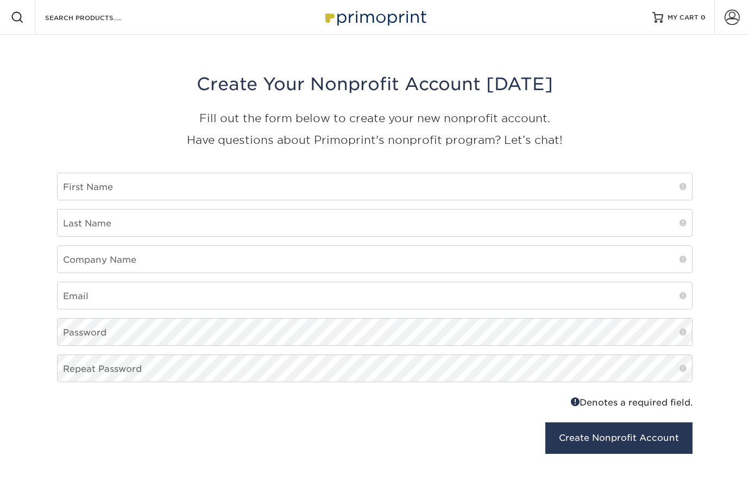 This screenshot has height=481, width=749. Describe the element at coordinates (702, 17) in the screenshot. I see `span: 0` at that location.